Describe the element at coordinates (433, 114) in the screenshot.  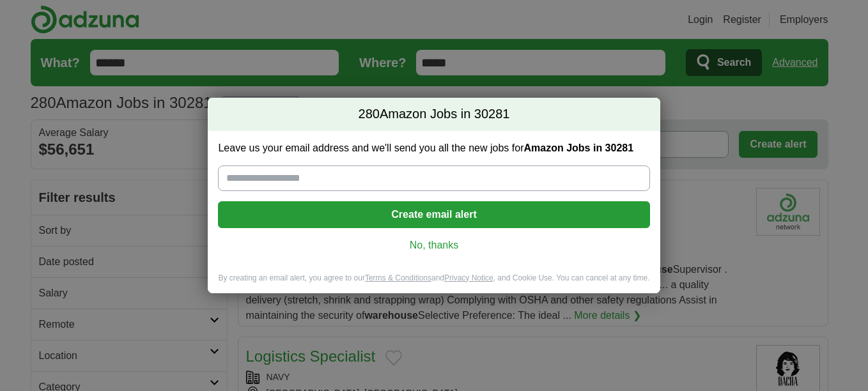
I see `h2: Amazon Jobs in 30281` at that location.